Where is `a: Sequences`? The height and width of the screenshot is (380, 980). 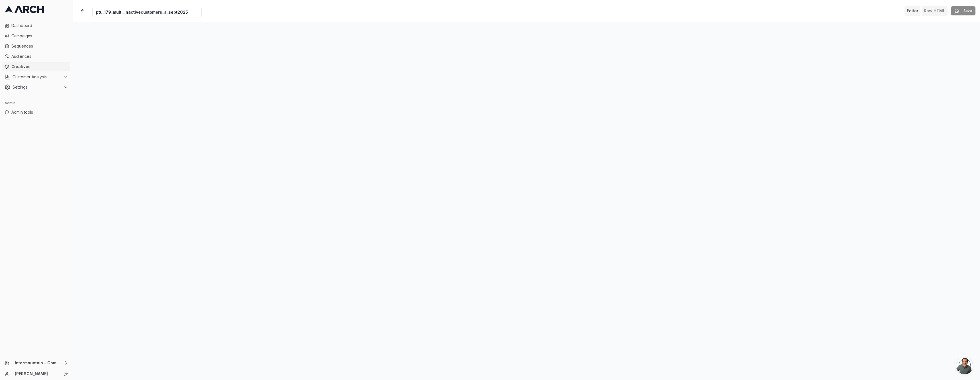
a: Sequences is located at coordinates (36, 46).